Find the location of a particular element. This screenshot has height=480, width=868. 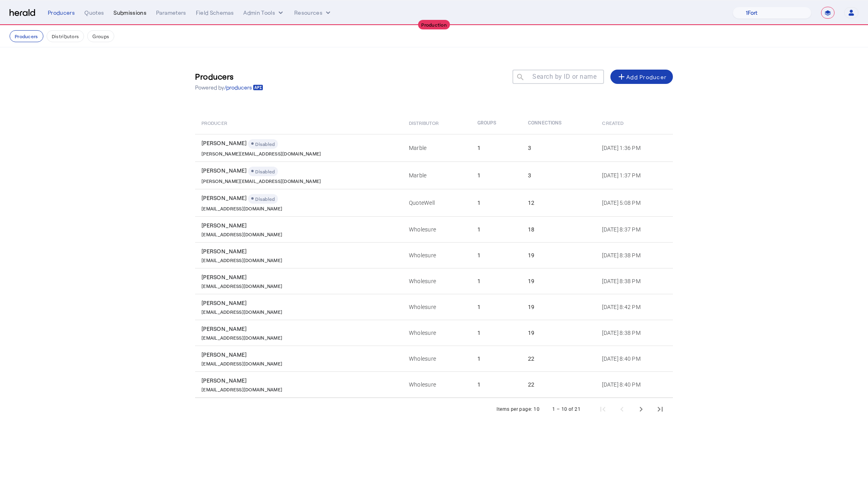

p: Powered by is located at coordinates (229, 88).